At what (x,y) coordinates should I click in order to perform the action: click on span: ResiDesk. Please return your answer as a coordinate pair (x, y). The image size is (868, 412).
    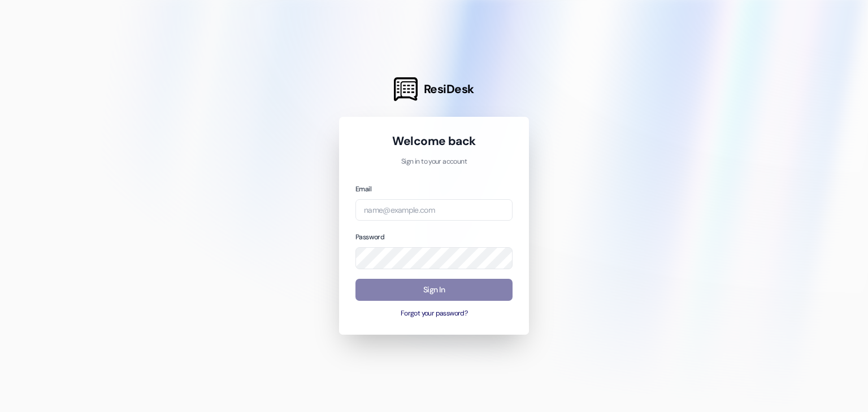
    Looking at the image, I should click on (449, 89).